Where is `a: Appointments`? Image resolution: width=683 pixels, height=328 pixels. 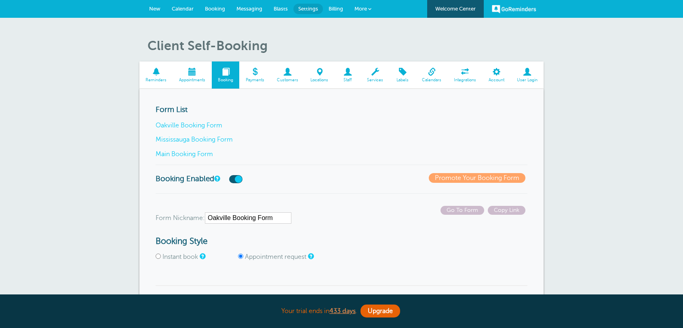
a: Appointments is located at coordinates (192, 75).